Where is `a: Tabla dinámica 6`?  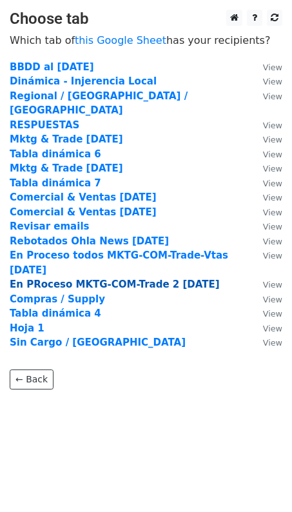
a: Tabla dinámica 6 is located at coordinates (55, 154).